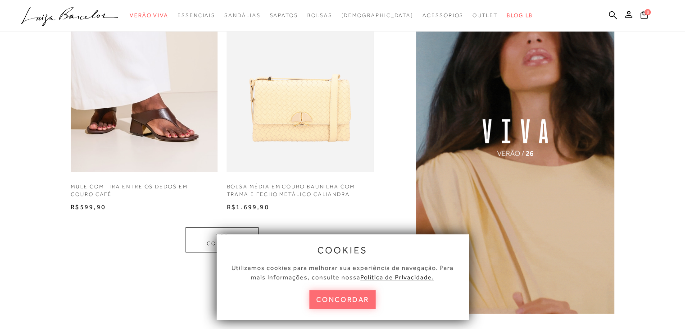 This screenshot has height=329, width=685. What do you see at coordinates (294, 190) in the screenshot?
I see `p: BOLSA MÉDIA EM COURO BAUNILHA COM TRAMA E FECHO METÁLICO CALIANDRA` at bounding box center [294, 190].